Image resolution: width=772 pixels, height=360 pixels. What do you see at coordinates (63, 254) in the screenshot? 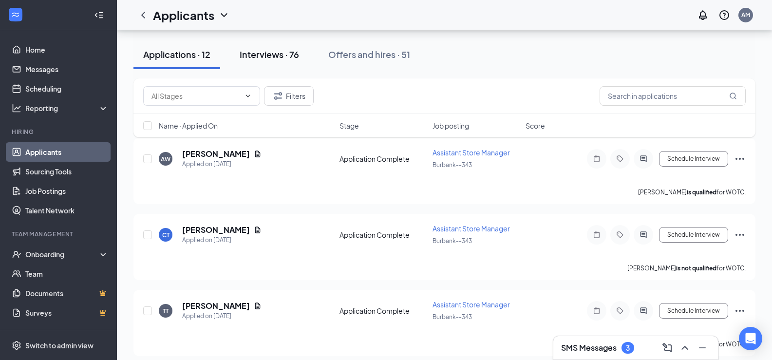
I see `div: Onboarding` at bounding box center [63, 254].